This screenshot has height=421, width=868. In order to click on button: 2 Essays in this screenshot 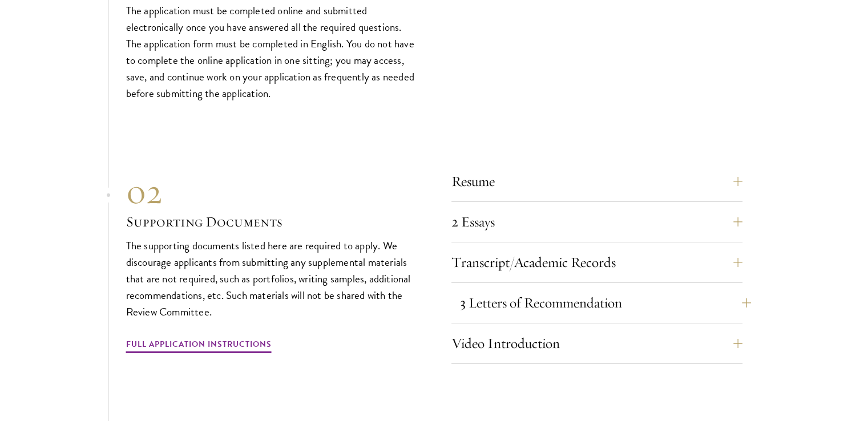, I will do `click(597, 222)`.